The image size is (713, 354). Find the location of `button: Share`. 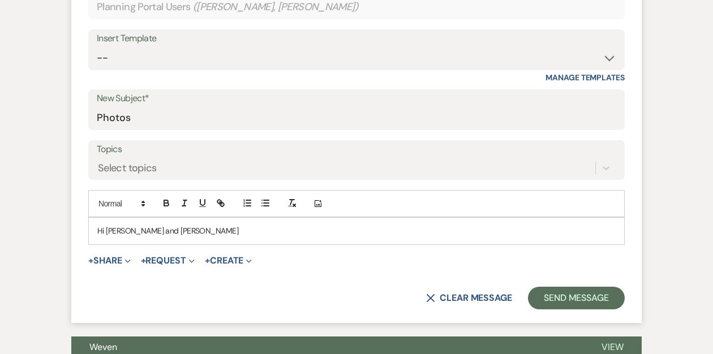

button: Share is located at coordinates (109, 261).